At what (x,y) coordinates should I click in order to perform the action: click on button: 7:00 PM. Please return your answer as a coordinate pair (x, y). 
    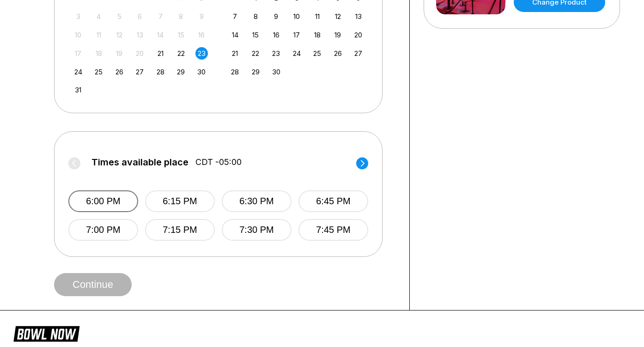
    Looking at the image, I should click on (103, 230).